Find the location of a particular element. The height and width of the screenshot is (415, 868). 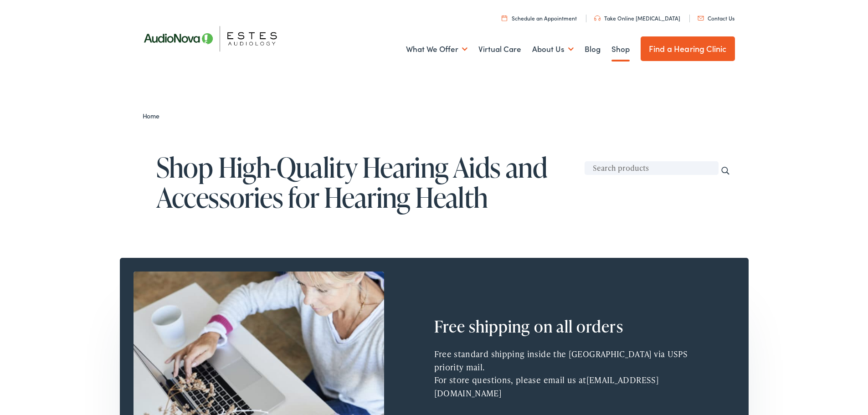

a: Find a Hearing Clinic is located at coordinates (687, 49).